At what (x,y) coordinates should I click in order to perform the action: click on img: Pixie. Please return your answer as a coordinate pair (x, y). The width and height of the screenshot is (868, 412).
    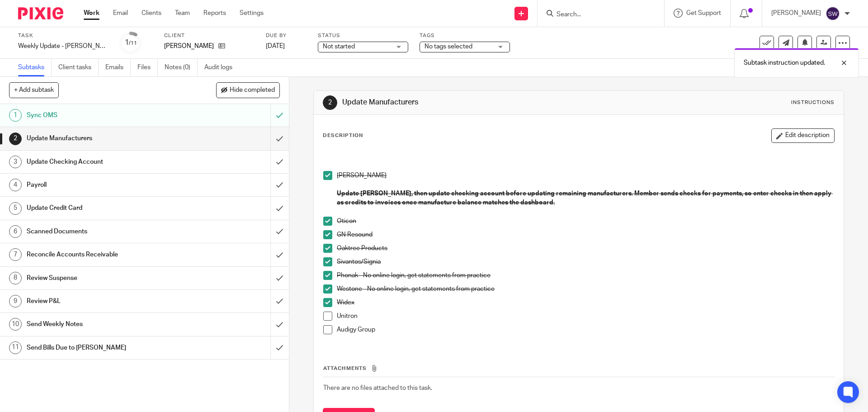
    Looking at the image, I should click on (41, 13).